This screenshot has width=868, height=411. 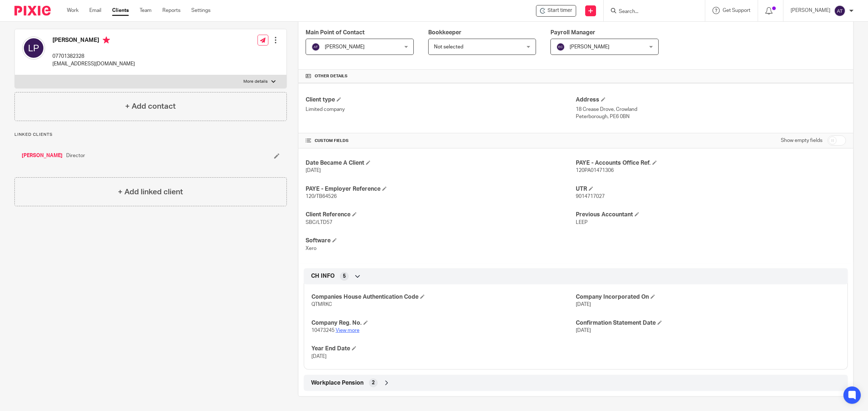 I want to click on span: SBC/LTD57, so click(x=319, y=223).